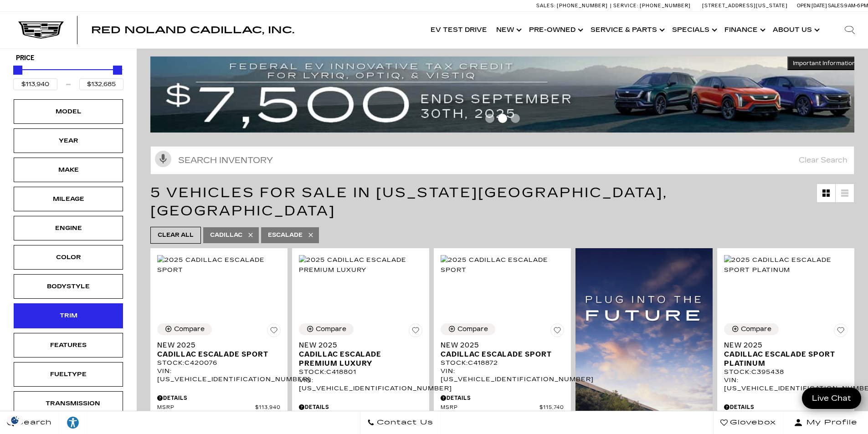 This screenshot has height=434, width=868. Describe the element at coordinates (360, 372) in the screenshot. I see `div: Stock : C418801` at that location.